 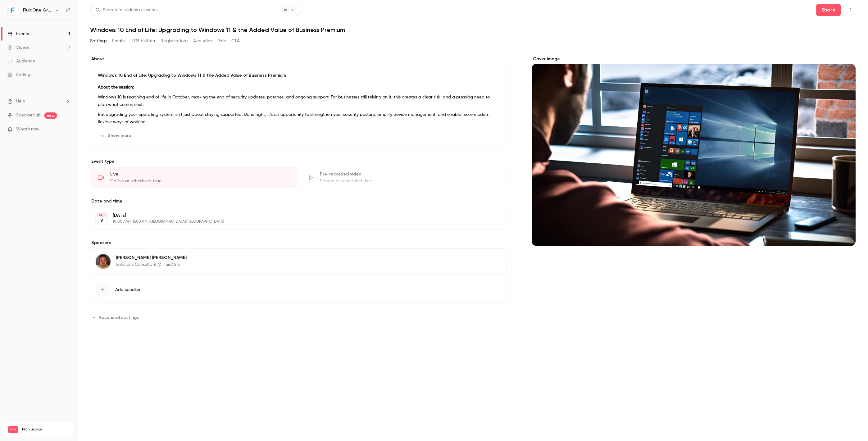 I want to click on section: Cover image, so click(x=694, y=151).